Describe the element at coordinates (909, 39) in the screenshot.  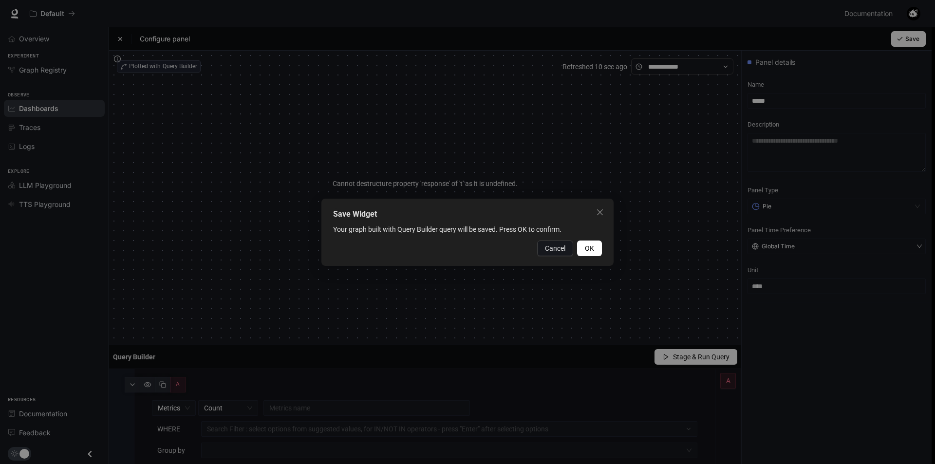
I see `button: Save` at that location.